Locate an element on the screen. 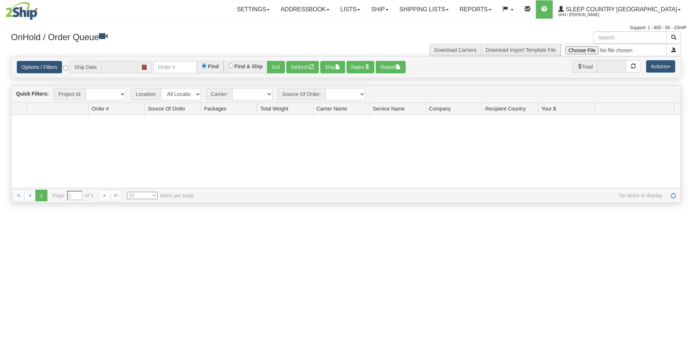 Image resolution: width=692 pixels, height=337 pixels. span: items per page is located at coordinates (160, 195).